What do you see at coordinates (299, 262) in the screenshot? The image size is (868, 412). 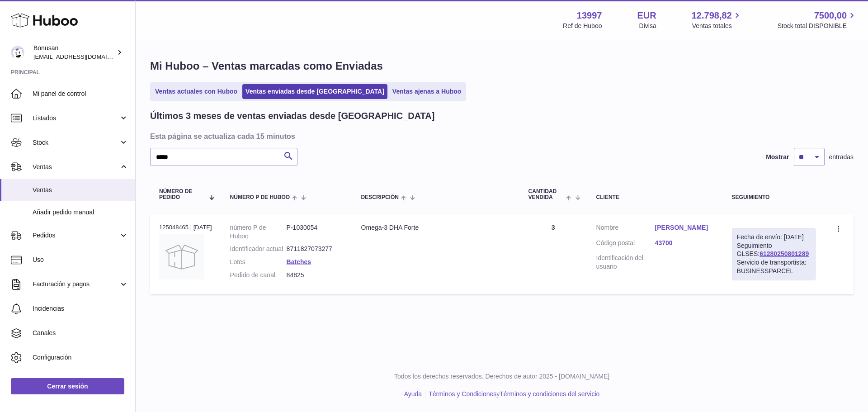 I see `a: Batches` at bounding box center [299, 262].